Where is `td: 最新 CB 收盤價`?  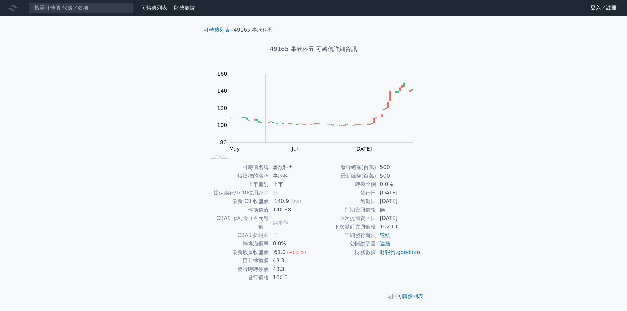 td: 最新 CB 收盤價 is located at coordinates (238, 202).